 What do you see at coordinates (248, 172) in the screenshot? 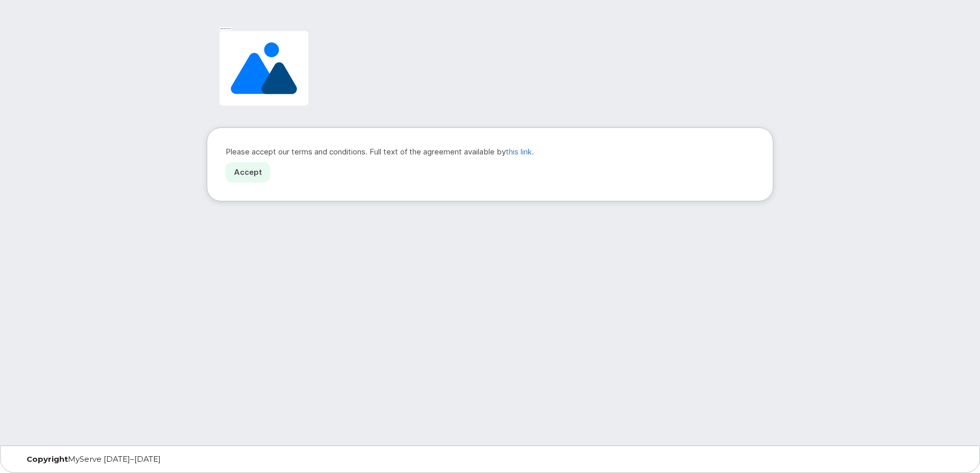
I see `a: Accept` at bounding box center [248, 172].